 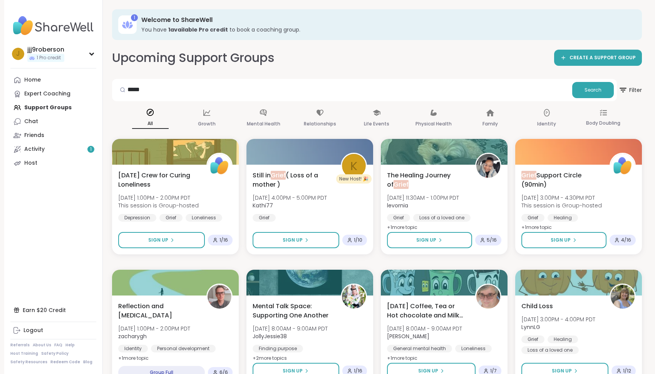 I want to click on a: Blog, so click(x=88, y=362).